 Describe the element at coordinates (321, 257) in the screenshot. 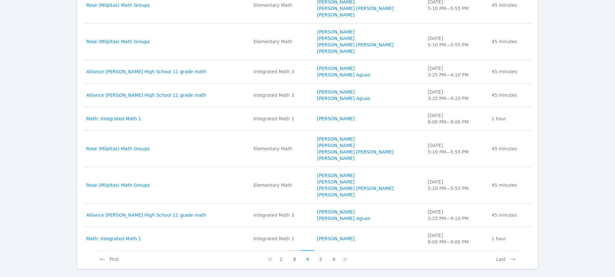

I see `button: 5` at that location.